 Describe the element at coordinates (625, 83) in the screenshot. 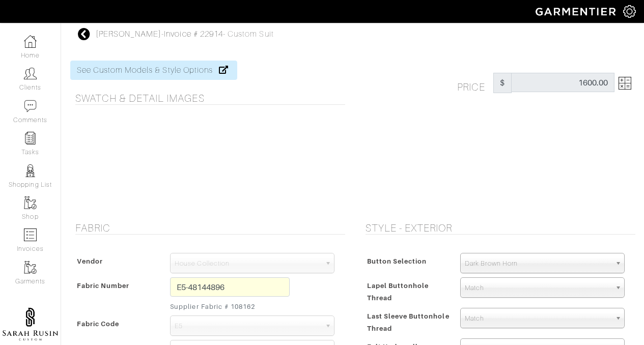

I see `img: Open Price Breakdown` at that location.